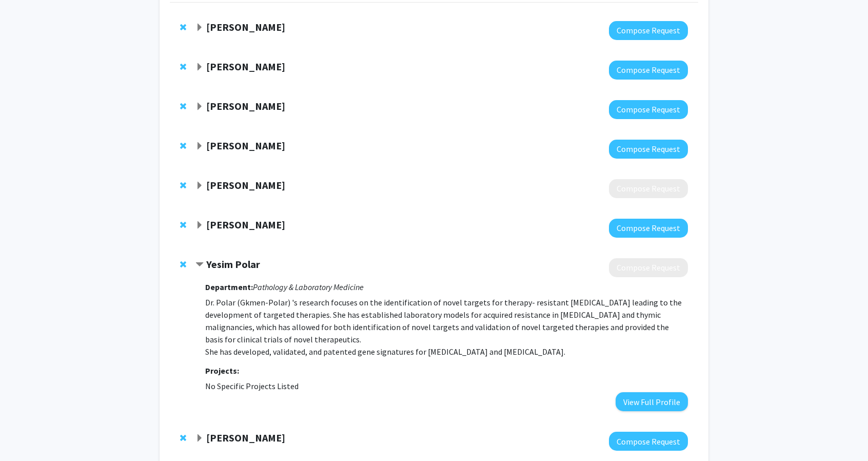 This screenshot has height=461, width=868. Describe the element at coordinates (183, 106) in the screenshot. I see `span: Remove Angie Campbell from bookmarks` at that location.